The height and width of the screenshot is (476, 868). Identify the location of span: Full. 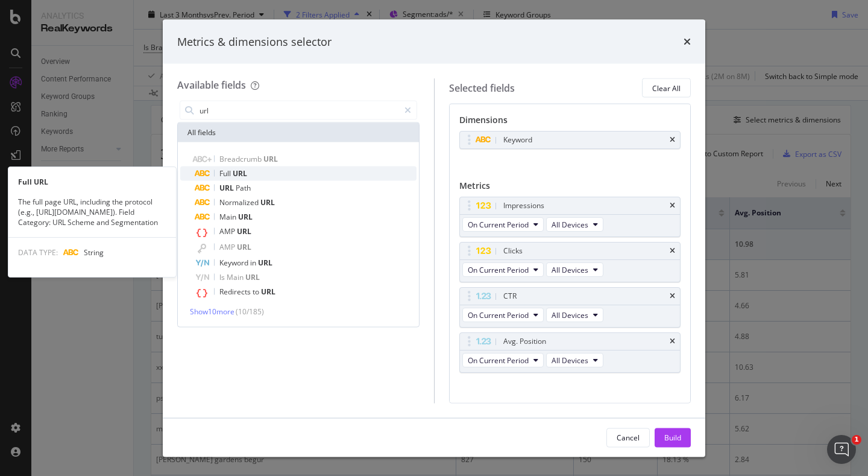
(226, 173).